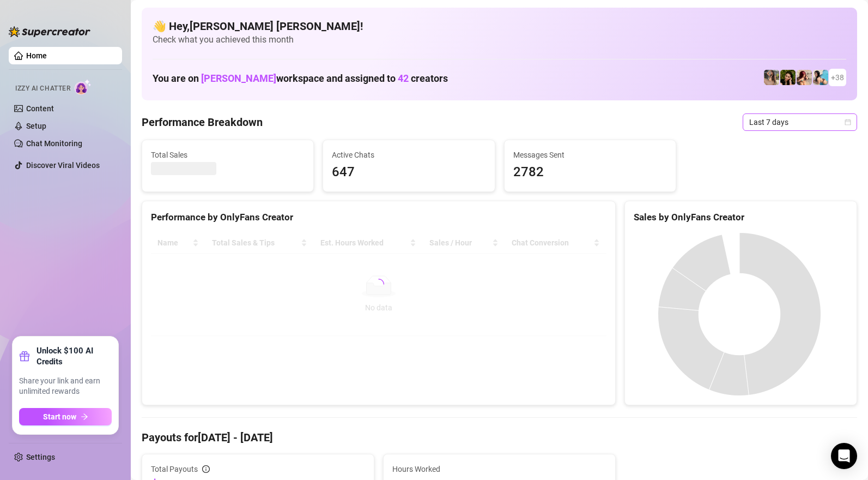 The width and height of the screenshot is (868, 480). Describe the element at coordinates (800, 122) in the screenshot. I see `span: Last 7 days` at that location.